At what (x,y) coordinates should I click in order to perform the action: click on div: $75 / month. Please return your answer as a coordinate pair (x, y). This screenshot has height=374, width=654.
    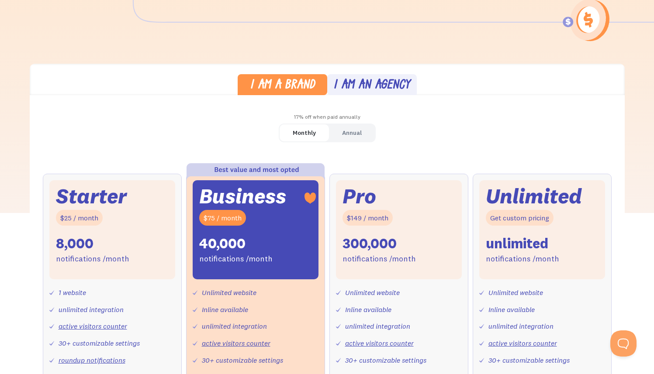
    Looking at the image, I should click on (222, 218).